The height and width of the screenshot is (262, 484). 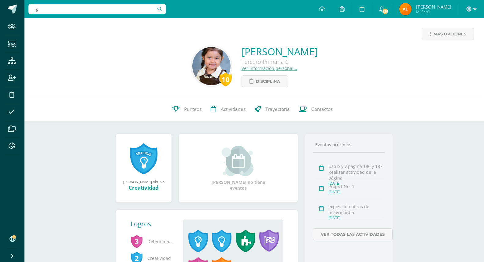 I want to click on span: 228, so click(x=385, y=11).